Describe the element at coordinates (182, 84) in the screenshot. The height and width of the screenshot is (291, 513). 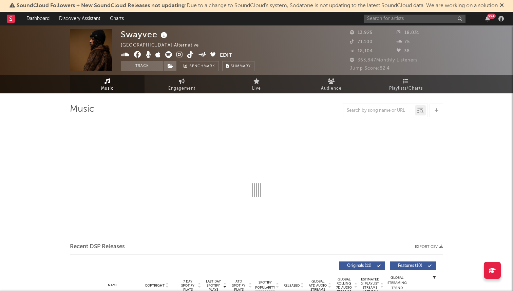
I see `a: Engagement` at that location.